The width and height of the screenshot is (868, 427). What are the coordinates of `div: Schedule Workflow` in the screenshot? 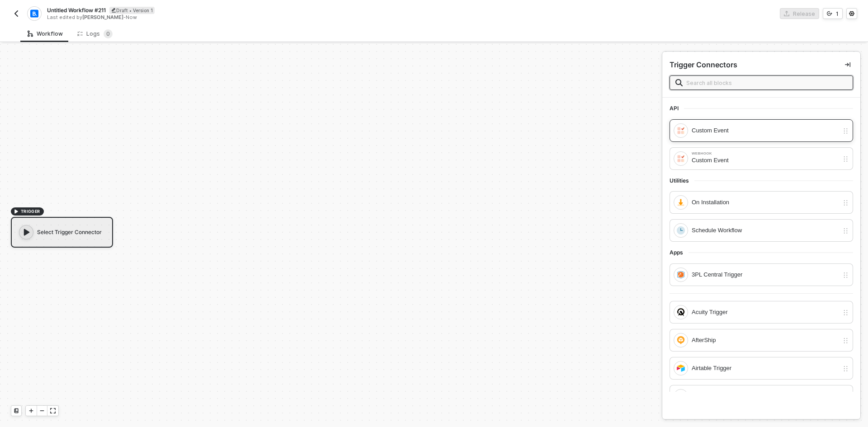 It's located at (765, 231).